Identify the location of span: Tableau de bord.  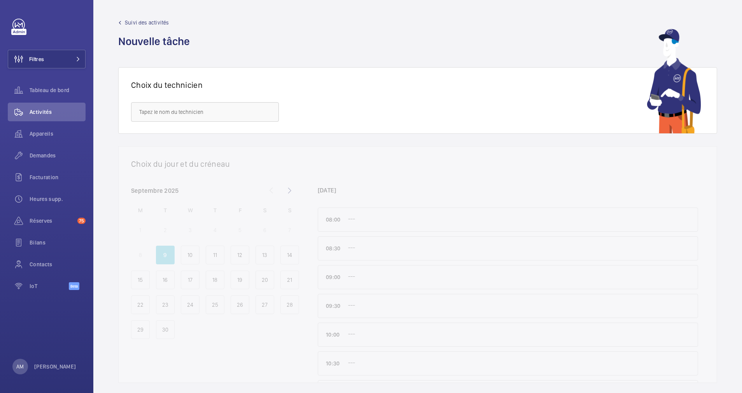
(58, 90).